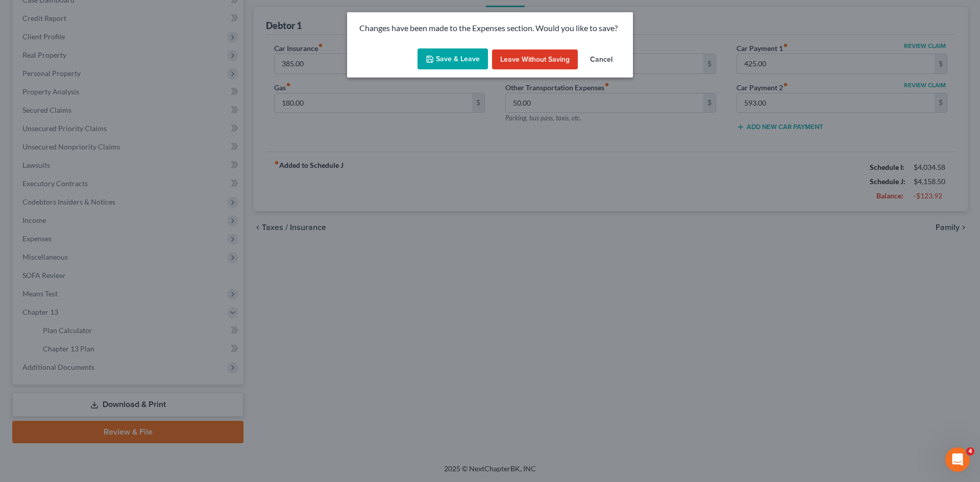 This screenshot has width=980, height=482. I want to click on button: Leave without Saving, so click(535, 59).